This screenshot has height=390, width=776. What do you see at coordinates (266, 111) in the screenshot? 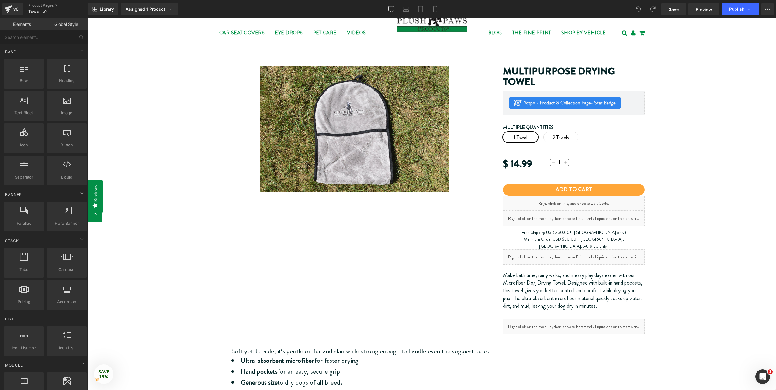
I see `img: Multipurpose Drying Towel` at bounding box center [266, 111].